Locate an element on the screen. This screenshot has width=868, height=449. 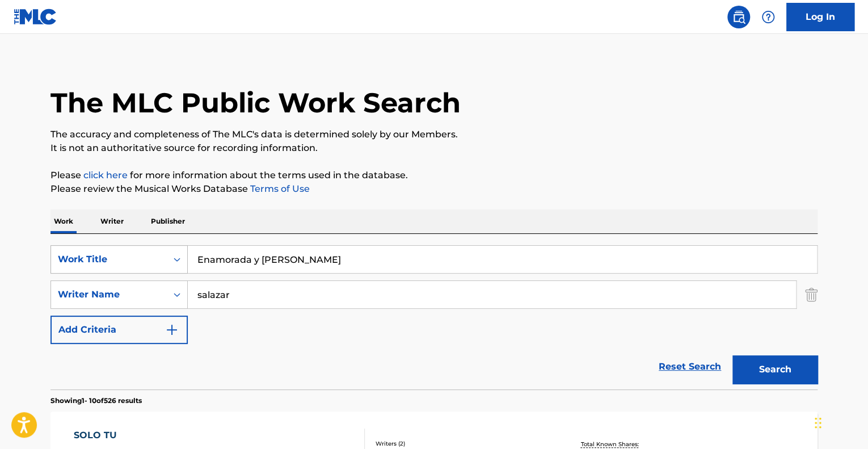
img: Delete Criterion is located at coordinates (811, 294).